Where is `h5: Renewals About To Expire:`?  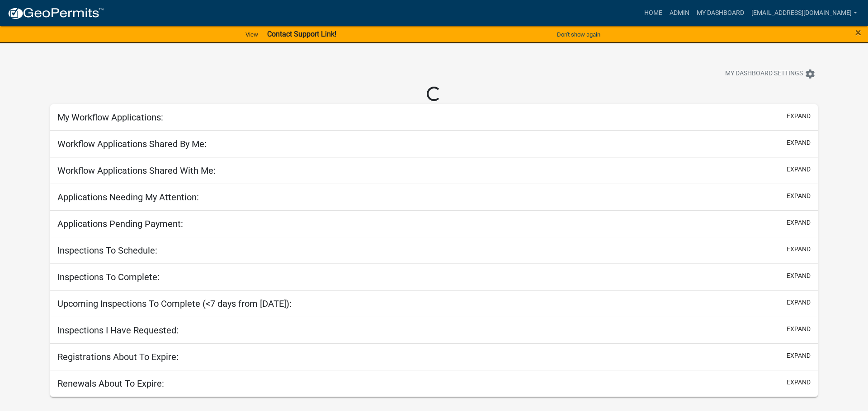
h5: Renewals About To Expire: is located at coordinates (111, 384).